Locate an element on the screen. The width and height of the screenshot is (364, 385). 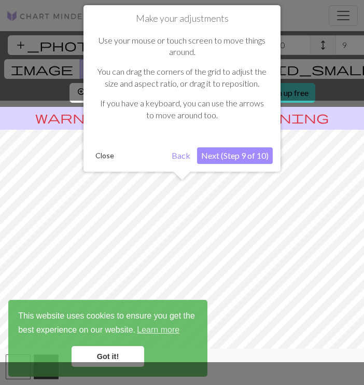
button: Next (Step 9 of 10) is located at coordinates (235, 156).